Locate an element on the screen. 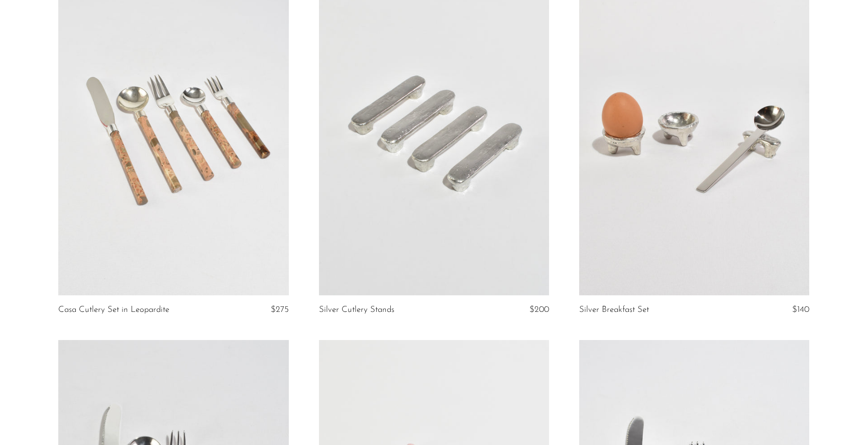 The width and height of the screenshot is (868, 445). span: $140 is located at coordinates (801, 310).